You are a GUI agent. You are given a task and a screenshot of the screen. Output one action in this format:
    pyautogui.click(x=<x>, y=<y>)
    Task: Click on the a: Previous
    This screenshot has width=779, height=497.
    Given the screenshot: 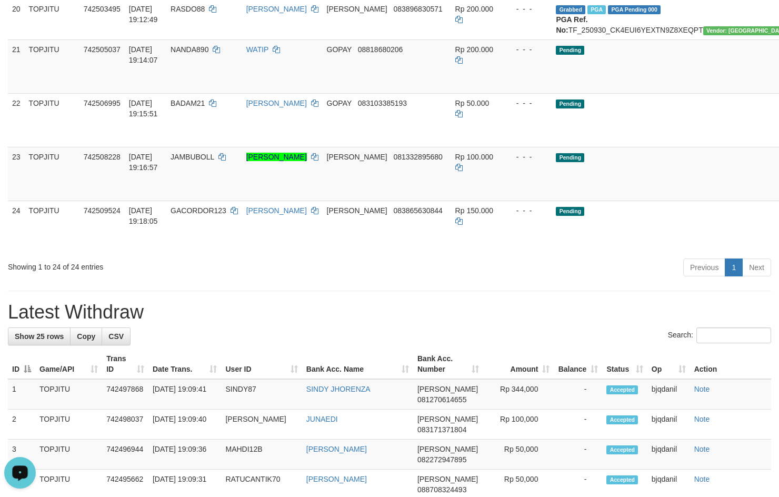 What is the action you would take?
    pyautogui.click(x=705, y=268)
    